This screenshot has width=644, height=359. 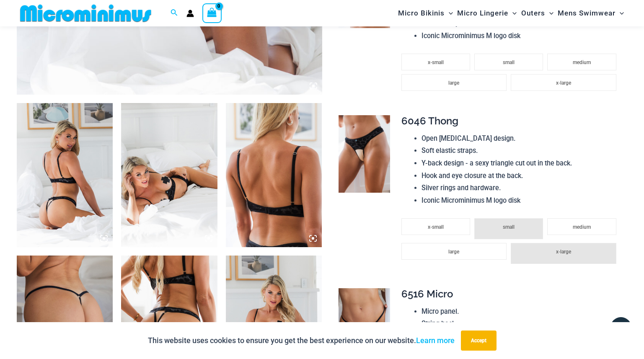 I want to click on li: Hook and eye closure at the back., so click(x=521, y=176).